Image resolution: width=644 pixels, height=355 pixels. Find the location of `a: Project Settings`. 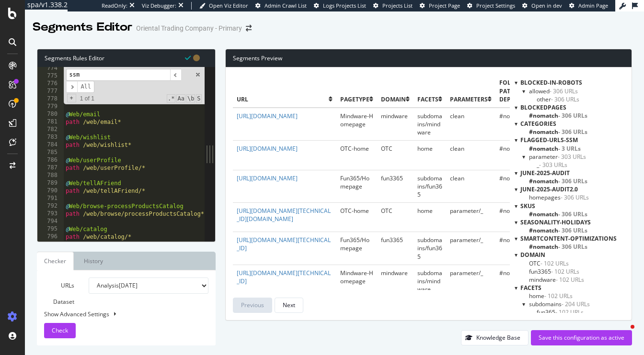

a: Project Settings is located at coordinates (491, 6).